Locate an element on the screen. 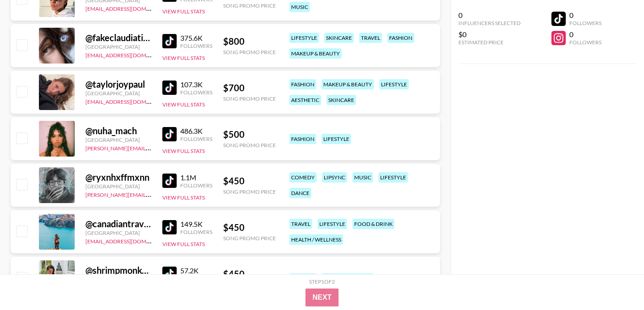 The image size is (644, 310). div: food & drink is located at coordinates (373, 224).